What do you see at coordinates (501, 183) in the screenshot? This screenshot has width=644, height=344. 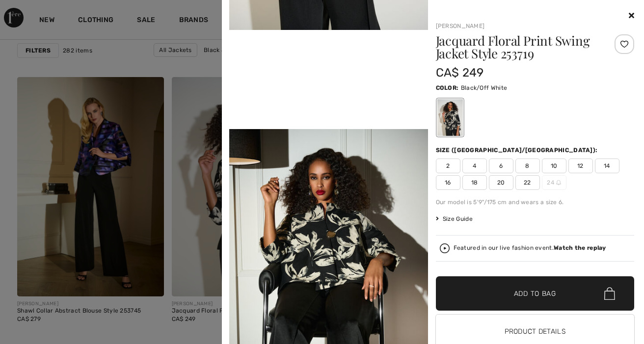 I see `span: 20` at bounding box center [501, 183].